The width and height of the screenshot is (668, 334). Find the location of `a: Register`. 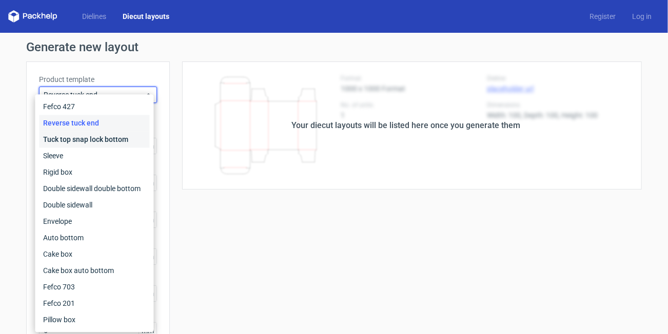

a: Register is located at coordinates (602, 16).